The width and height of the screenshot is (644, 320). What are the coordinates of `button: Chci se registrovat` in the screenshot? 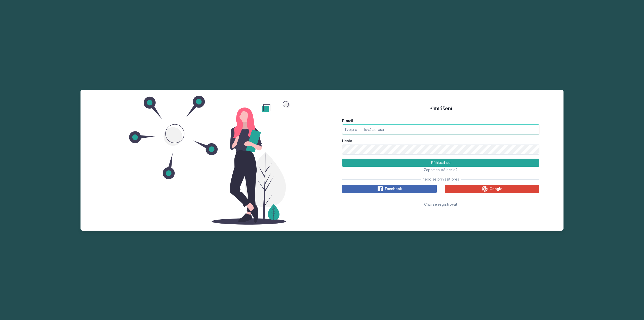 It's located at (441, 204).